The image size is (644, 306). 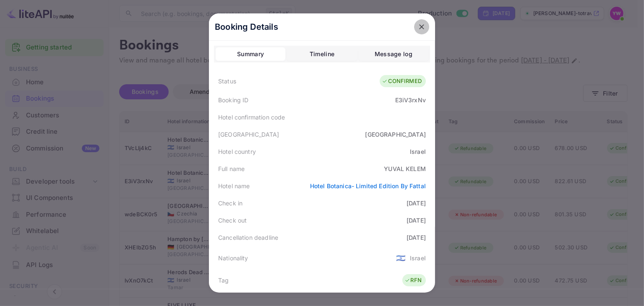 What do you see at coordinates (251, 54) in the screenshot?
I see `button: Summary` at bounding box center [251, 54].